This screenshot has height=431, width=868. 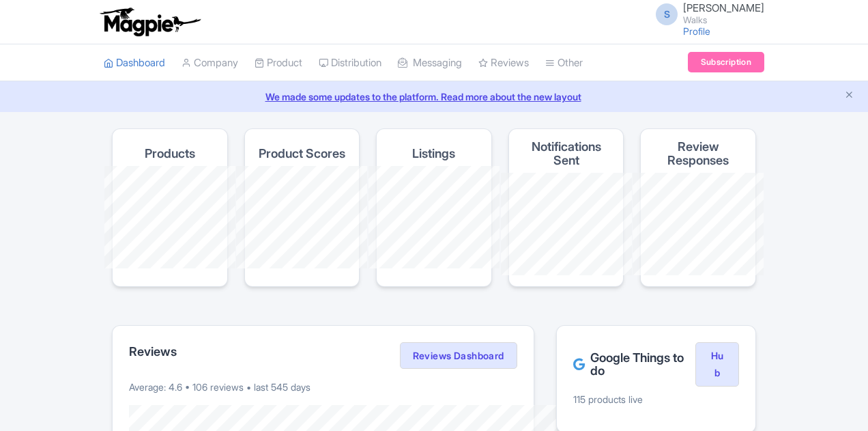 I want to click on h4: Listings, so click(x=434, y=154).